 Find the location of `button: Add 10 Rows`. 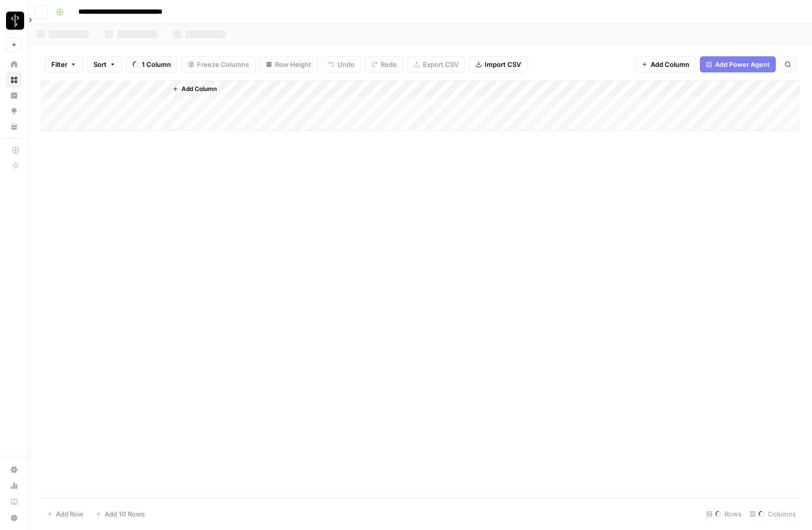

button: Add 10 Rows is located at coordinates (120, 514).